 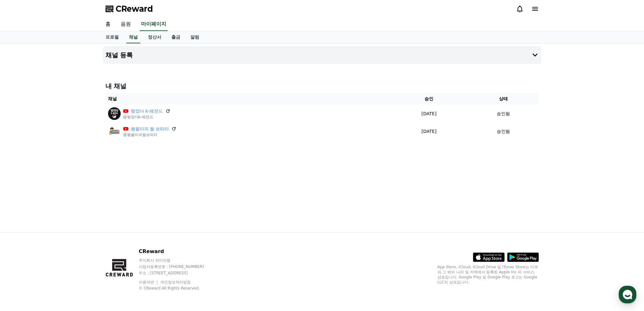 I want to click on p: © CReward All Rights Reserved., so click(x=177, y=289).